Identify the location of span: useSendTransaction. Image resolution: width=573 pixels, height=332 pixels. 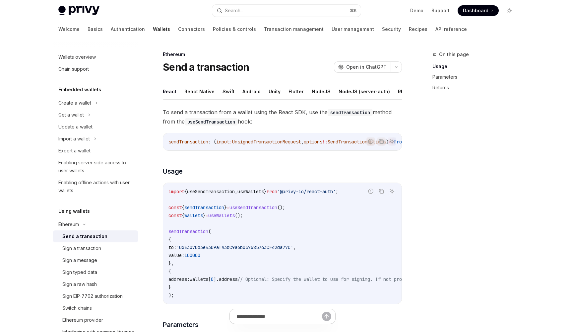
(211, 191).